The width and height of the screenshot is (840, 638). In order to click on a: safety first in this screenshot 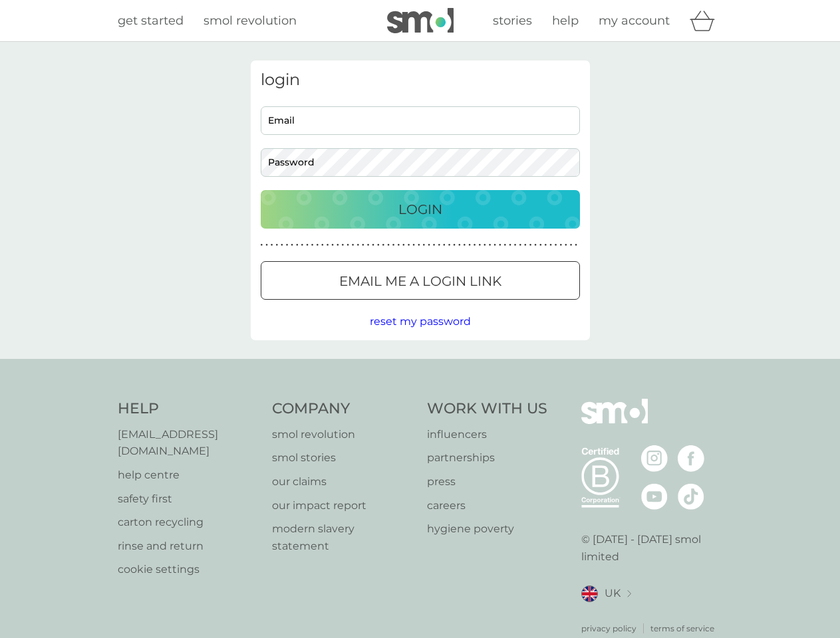, I will do `click(188, 499)`.